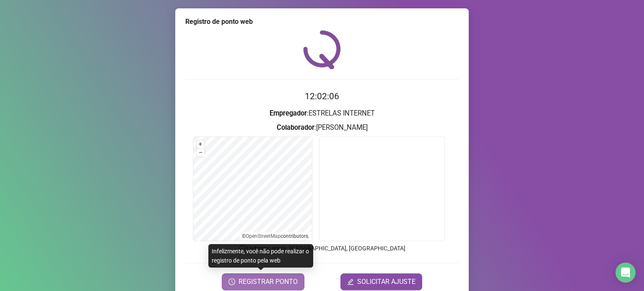 The height and width of the screenshot is (291, 644). I want to click on div: Registro de ponto web, so click(322, 22).